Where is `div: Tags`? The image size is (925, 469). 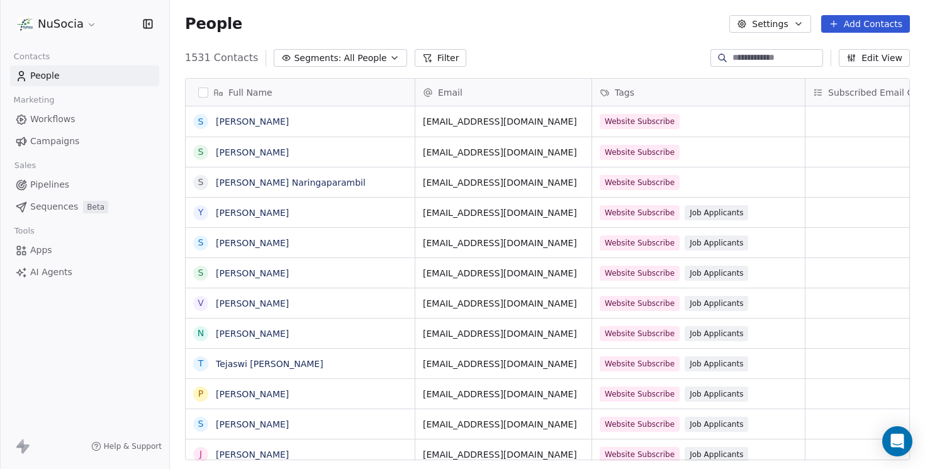 div: Tags is located at coordinates (699, 92).